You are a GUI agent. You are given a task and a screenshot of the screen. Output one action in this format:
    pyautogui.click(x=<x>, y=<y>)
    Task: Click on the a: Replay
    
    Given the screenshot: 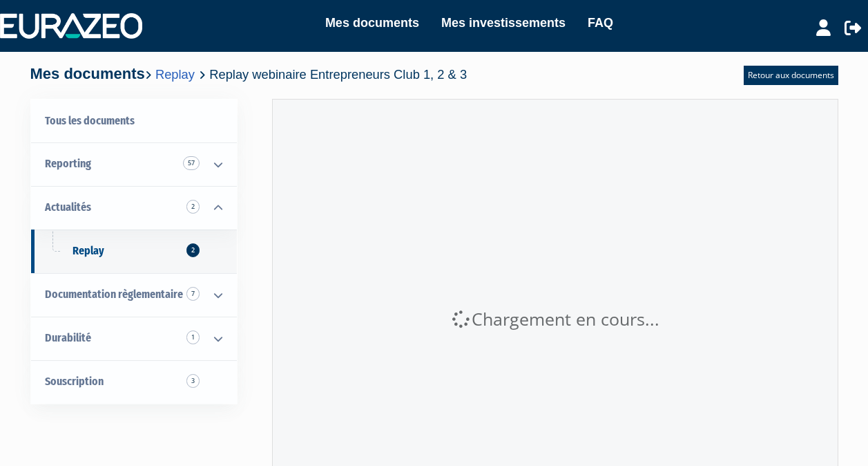 What is the action you would take?
    pyautogui.click(x=174, y=74)
    